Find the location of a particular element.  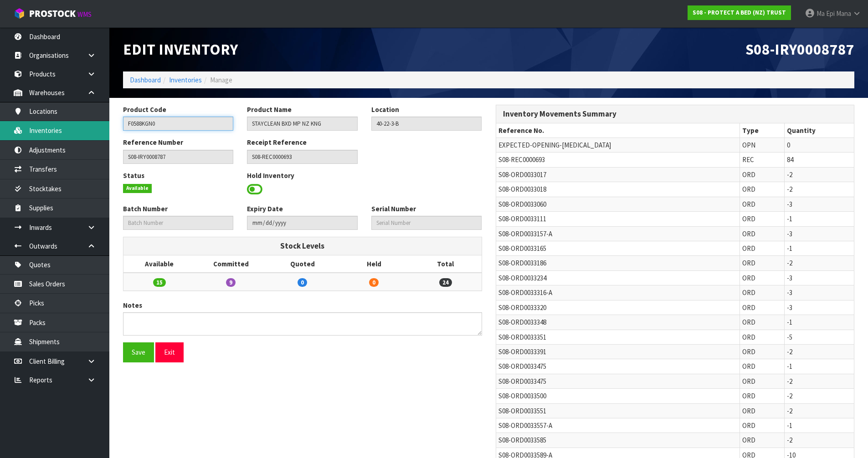

label: Location is located at coordinates (385, 109).